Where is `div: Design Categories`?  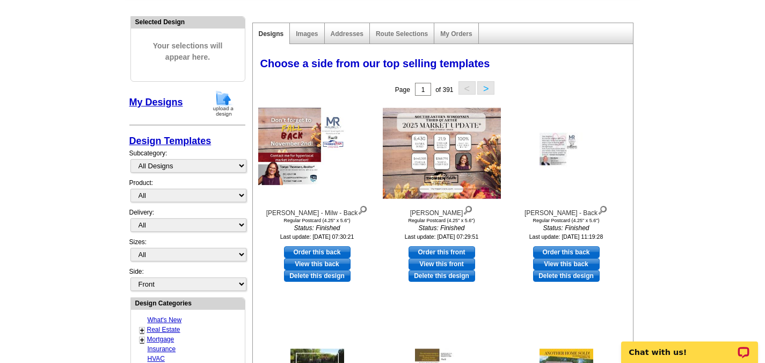 div: Design Categories is located at coordinates (188, 302).